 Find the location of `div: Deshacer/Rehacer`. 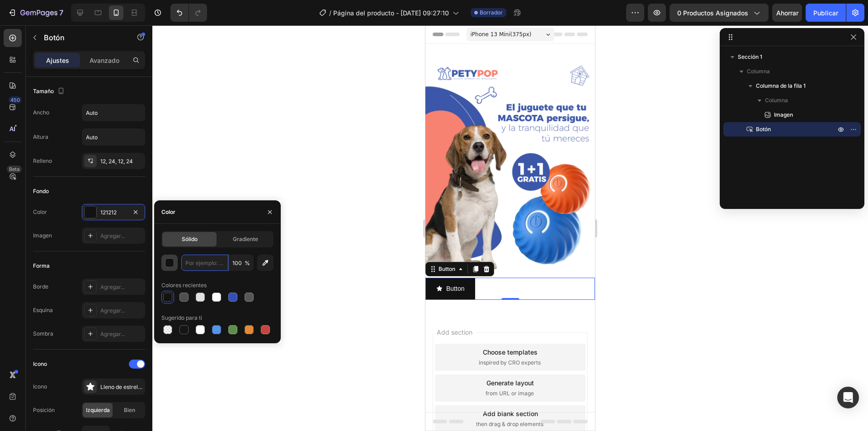

div: Deshacer/Rehacer is located at coordinates (188, 12).